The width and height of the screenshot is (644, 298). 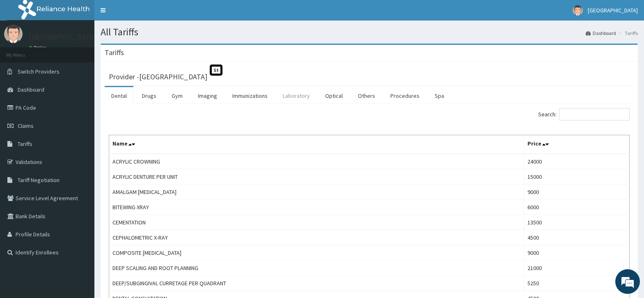 I want to click on a: Dashboard, so click(x=601, y=33).